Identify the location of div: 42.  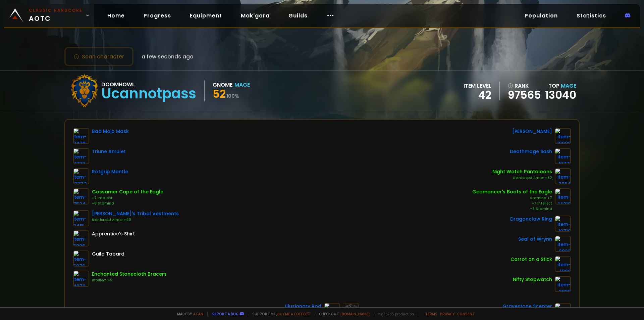
(477, 95).